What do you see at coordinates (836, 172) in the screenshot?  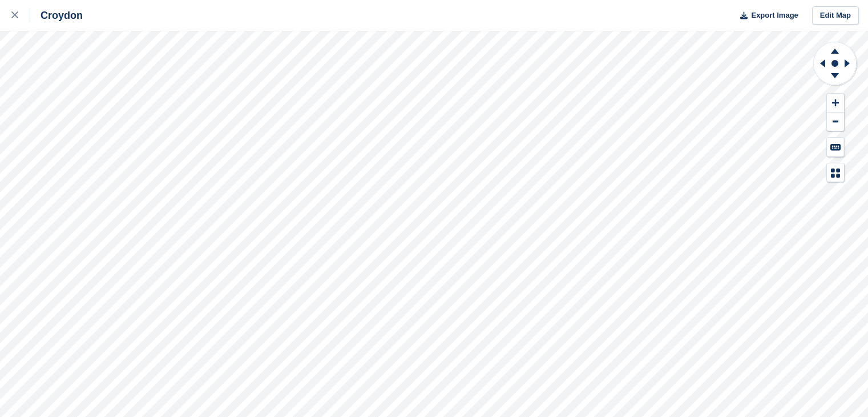 I see `button: Map Legend` at bounding box center [836, 172].